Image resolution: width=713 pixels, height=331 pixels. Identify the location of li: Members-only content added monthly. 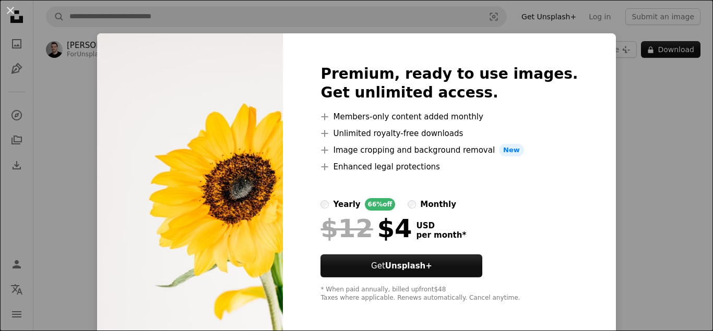
(449, 117).